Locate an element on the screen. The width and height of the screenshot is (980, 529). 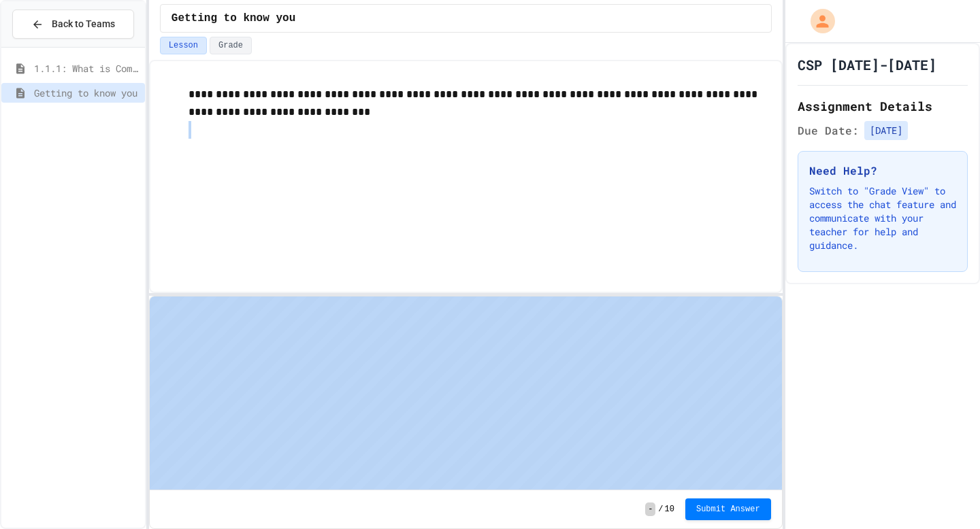
button: Back to Teams is located at coordinates (73, 24).